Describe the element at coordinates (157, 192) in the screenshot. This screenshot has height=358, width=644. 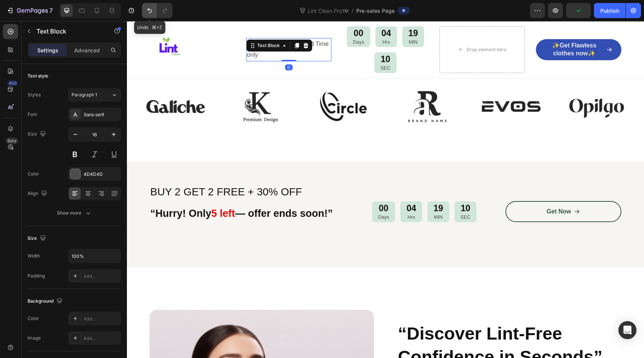
I see `strong: — offer ends soon!”` at that location.